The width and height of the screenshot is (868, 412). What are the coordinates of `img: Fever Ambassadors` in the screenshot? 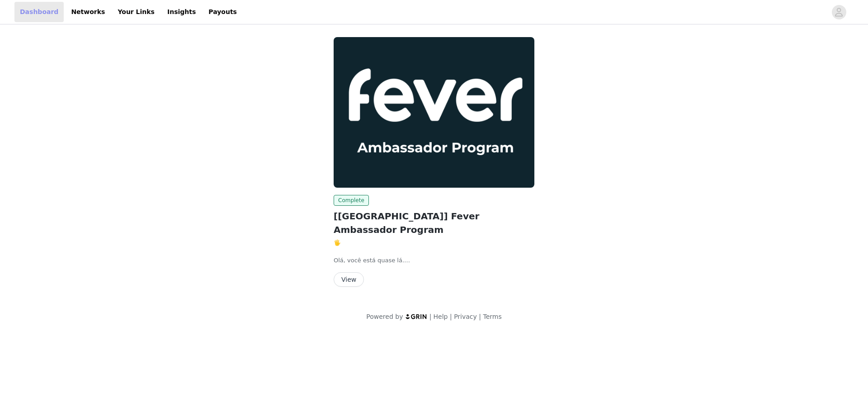 It's located at (434, 112).